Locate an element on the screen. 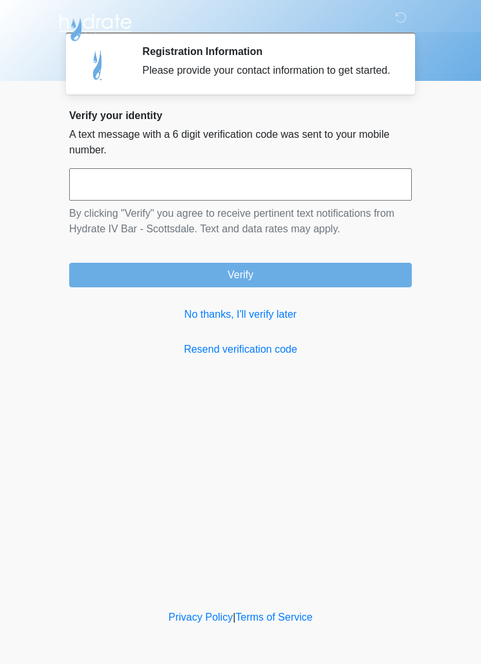 The width and height of the screenshot is (481, 664). p: By clicking "Verify" you agree to receive pertinent text notifications from Hydrate IV Bar - Scot... is located at coordinates (241, 221).